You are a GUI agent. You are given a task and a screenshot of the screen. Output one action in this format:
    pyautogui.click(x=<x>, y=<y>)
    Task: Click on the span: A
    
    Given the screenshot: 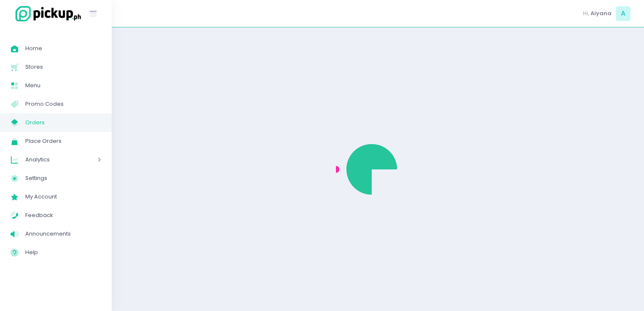 What is the action you would take?
    pyautogui.click(x=623, y=14)
    